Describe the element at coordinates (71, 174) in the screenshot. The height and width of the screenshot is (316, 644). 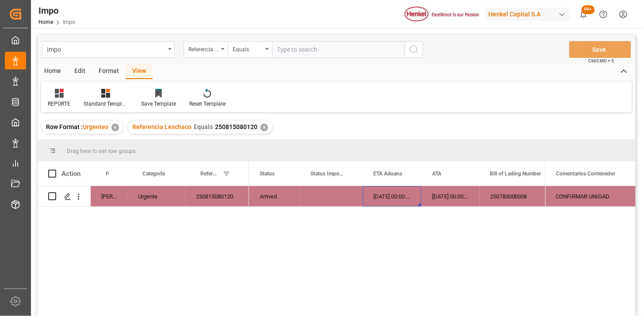
I see `div: Action` at that location.